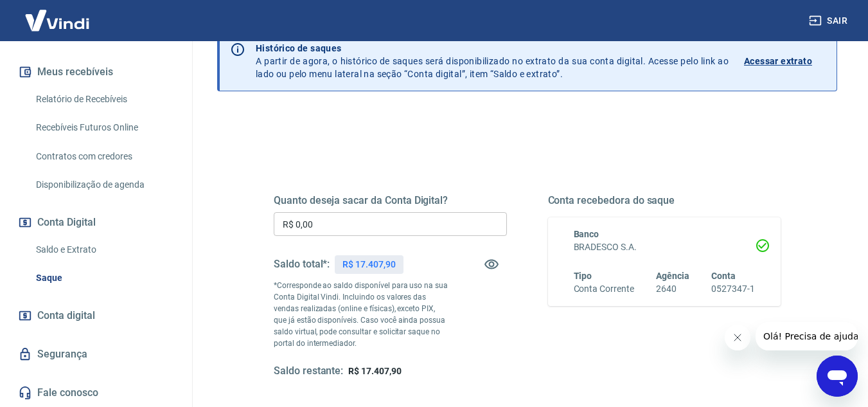 The image size is (868, 407). What do you see at coordinates (66, 315) in the screenshot?
I see `span: Conta digital` at bounding box center [66, 315].